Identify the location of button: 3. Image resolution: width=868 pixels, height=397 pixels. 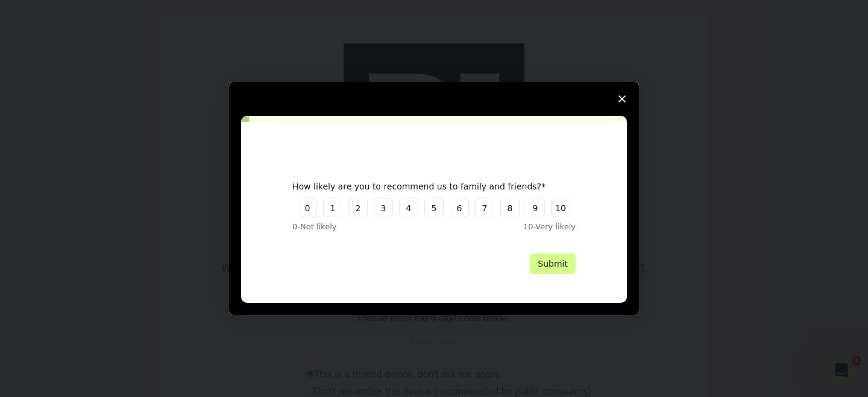
(384, 208).